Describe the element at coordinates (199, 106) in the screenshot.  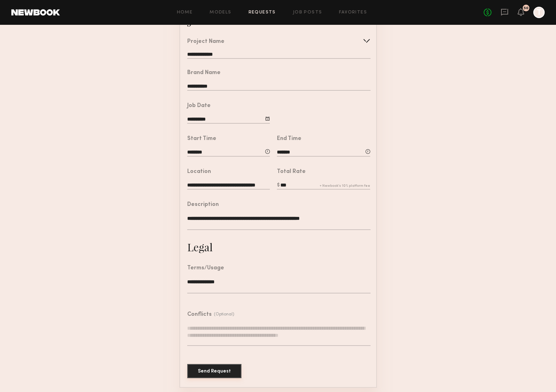
I see `div: Job Date` at that location.